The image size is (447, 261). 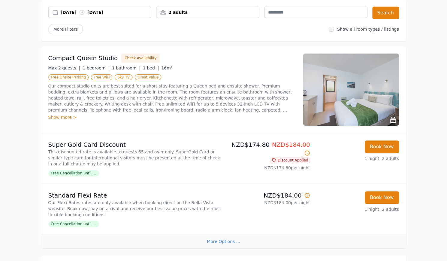 I want to click on p: Our Flexi-Rates rates are only available when booking direct on the Bella Vista website. Book now..., so click(x=135, y=208).